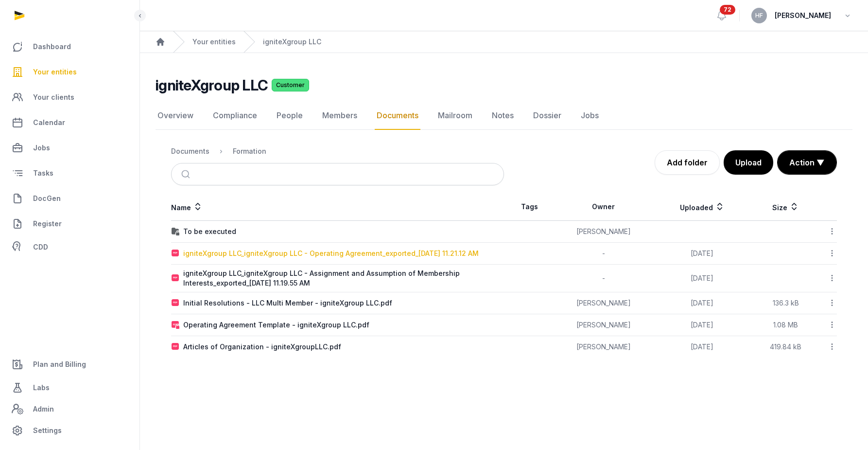  What do you see at coordinates (70, 199) in the screenshot?
I see `a: DocGen` at bounding box center [70, 199].